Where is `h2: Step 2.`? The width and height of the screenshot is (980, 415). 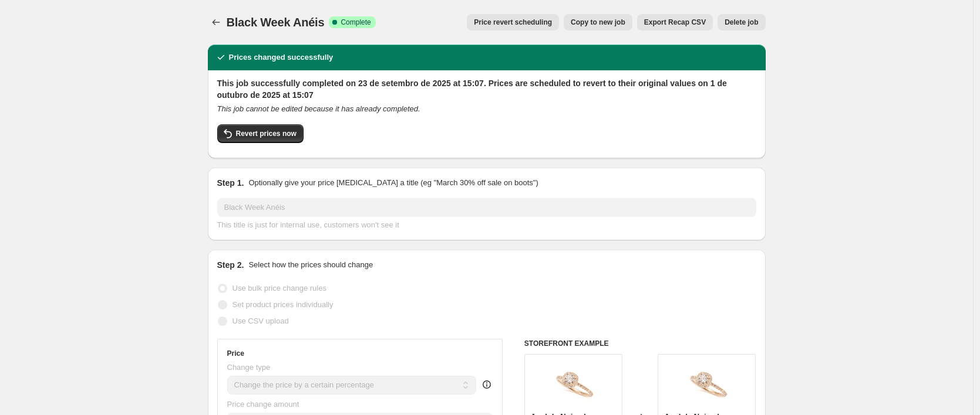 h2: Step 2. is located at coordinates (231, 265).